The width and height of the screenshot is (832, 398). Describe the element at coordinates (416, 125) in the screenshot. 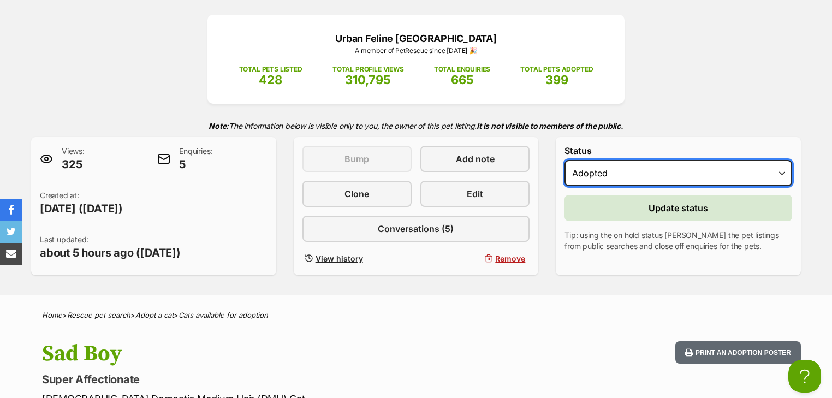

I see `p: The information below is visible only to you, the owner of this pet listing.` at that location.